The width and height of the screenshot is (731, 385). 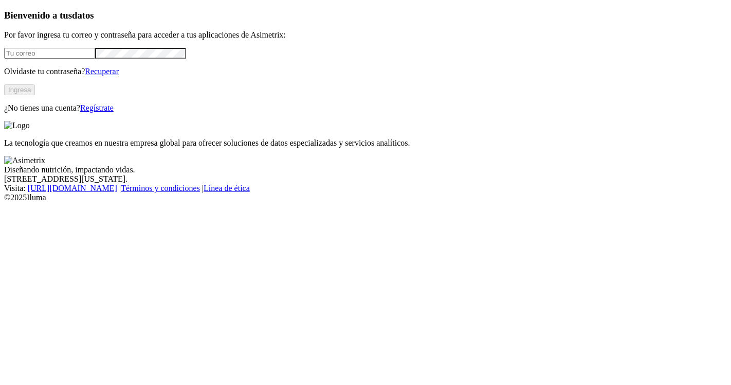 I want to click on a: Términos y condiciones, so click(x=160, y=188).